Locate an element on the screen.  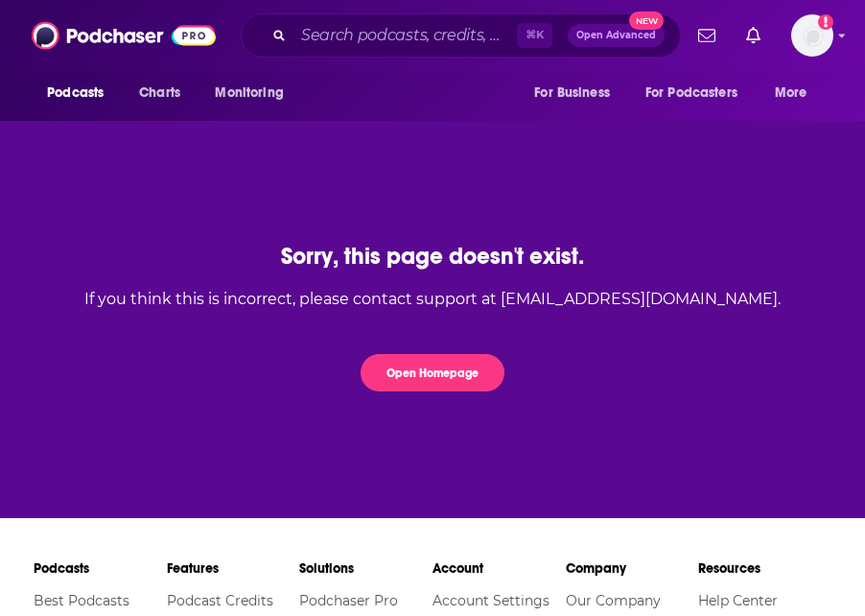
a: Best Podcasts is located at coordinates (82, 600).